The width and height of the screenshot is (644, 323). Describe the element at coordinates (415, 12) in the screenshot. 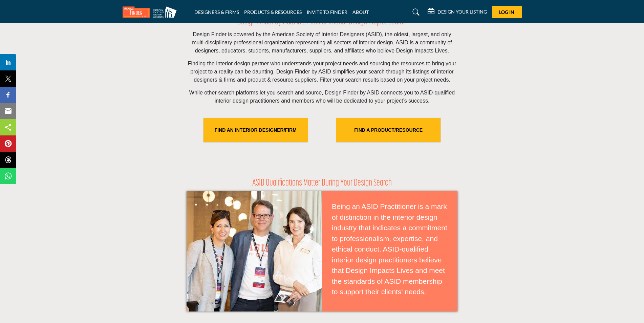

I see `a: Search` at that location.